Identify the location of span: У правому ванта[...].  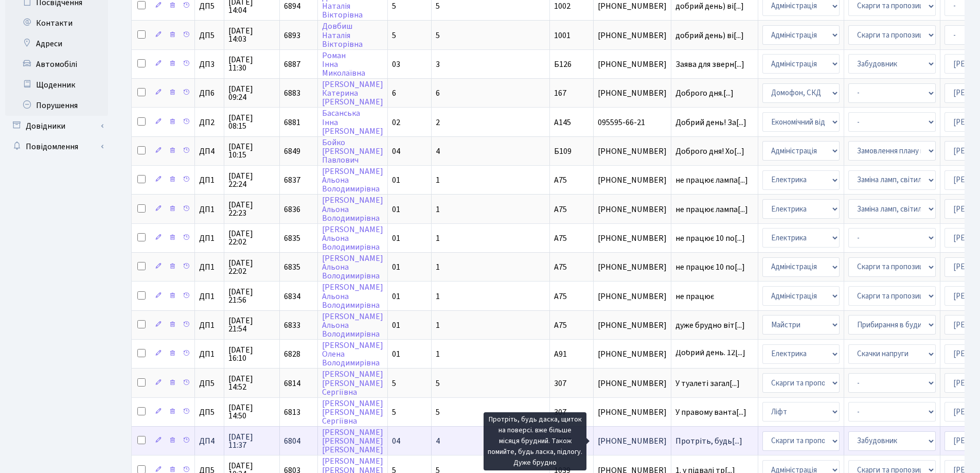
(711, 412).